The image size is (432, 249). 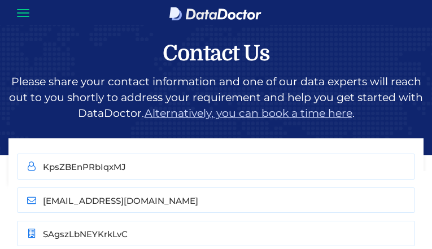 I want to click on input: Enter your Name, so click(x=216, y=166).